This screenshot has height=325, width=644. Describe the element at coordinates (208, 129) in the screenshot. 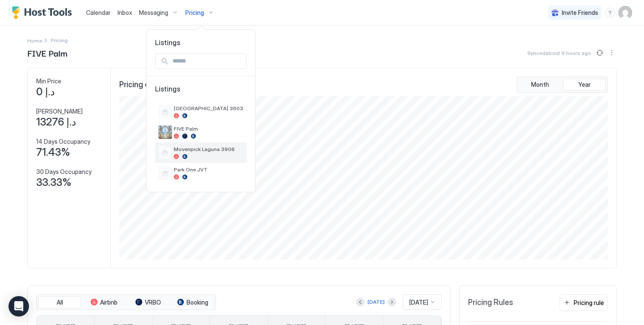

I see `span: FIVE Palm` at that location.